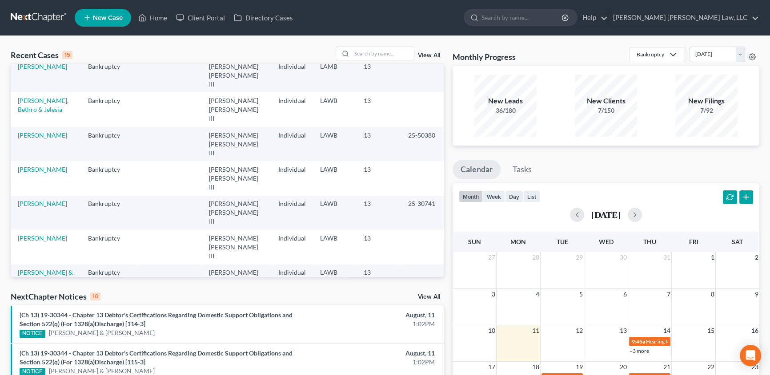  Describe the element at coordinates (606, 111) in the screenshot. I see `div: 7/150` at that location.